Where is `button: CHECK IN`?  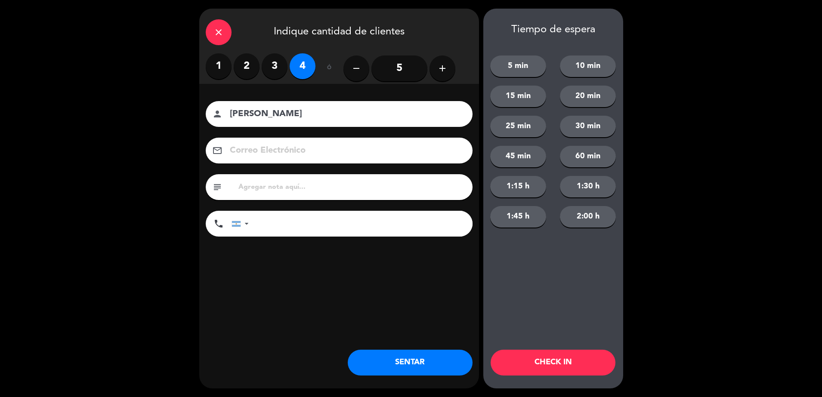 button: CHECK IN is located at coordinates (553, 363).